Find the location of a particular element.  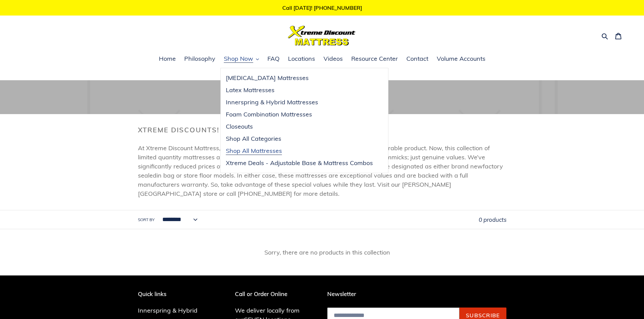

a: Home is located at coordinates (167, 59).